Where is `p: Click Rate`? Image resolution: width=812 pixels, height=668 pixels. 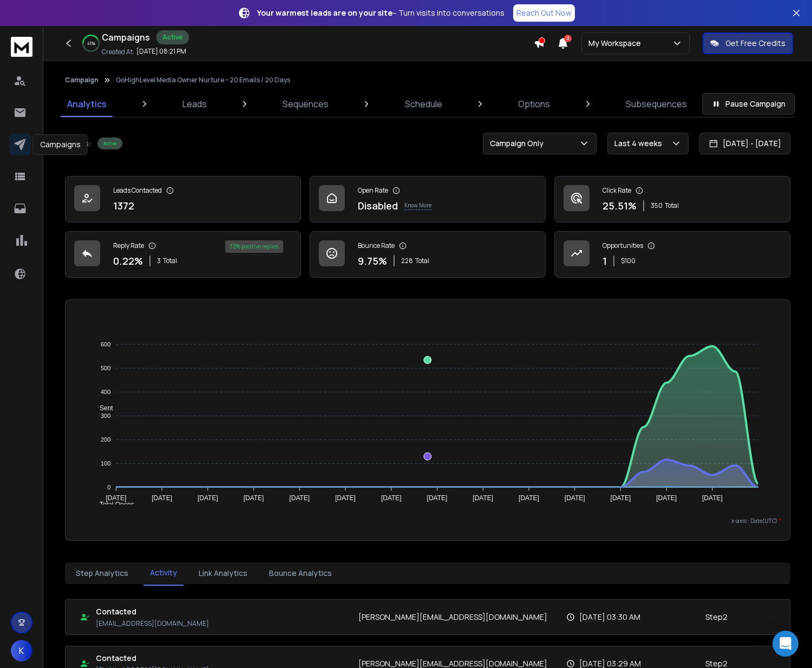
p: Click Rate is located at coordinates (616, 190).